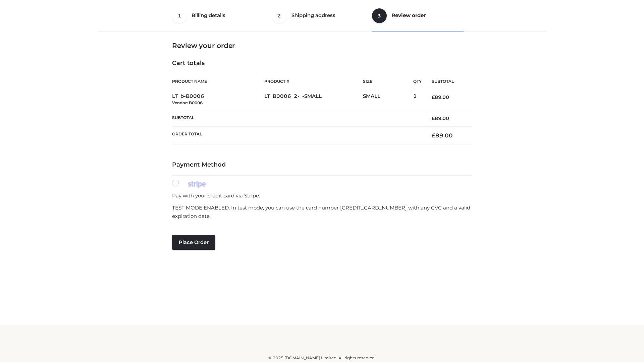  What do you see at coordinates (386, 82) in the screenshot?
I see `th: Size` at bounding box center [386, 82].